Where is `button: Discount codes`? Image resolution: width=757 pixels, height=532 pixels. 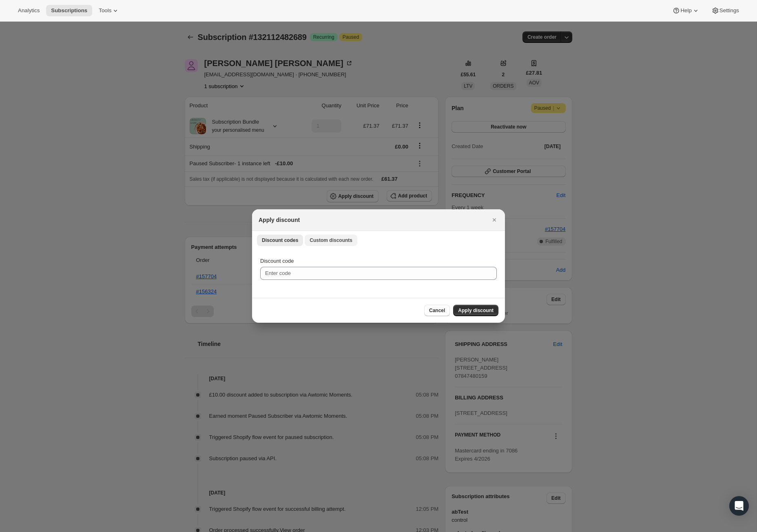 button: Discount codes is located at coordinates (280, 241).